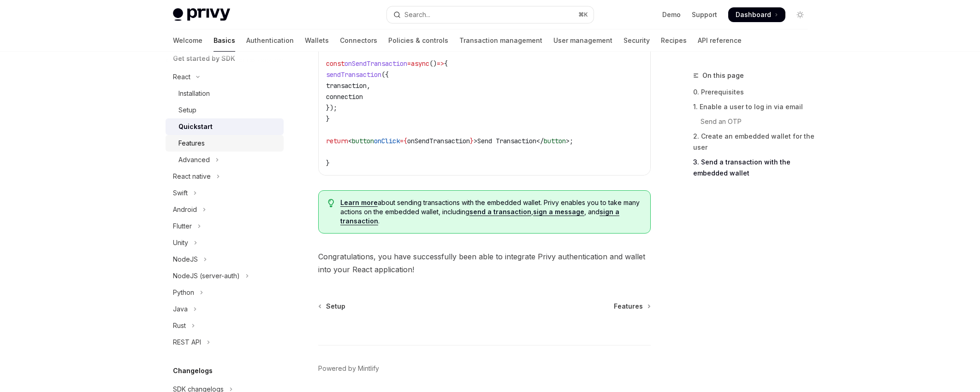 The width and height of the screenshot is (980, 392). Describe the element at coordinates (636, 40) in the screenshot. I see `a: Security` at that location.